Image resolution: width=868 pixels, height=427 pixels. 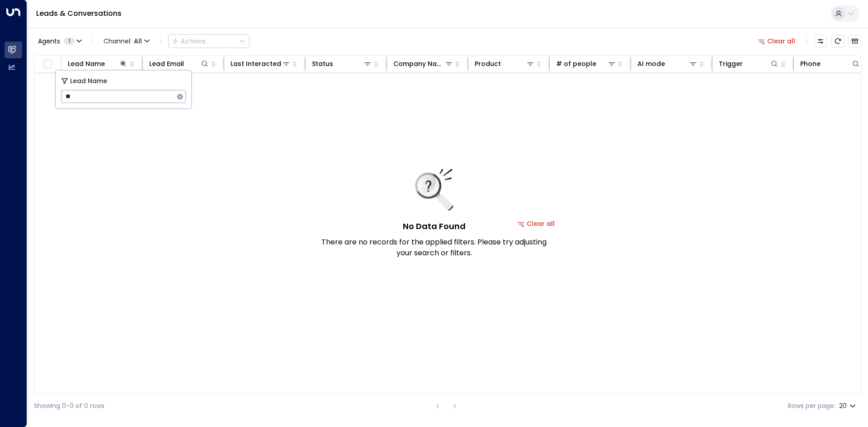 I want to click on h5: No Data Found, so click(x=434, y=226).